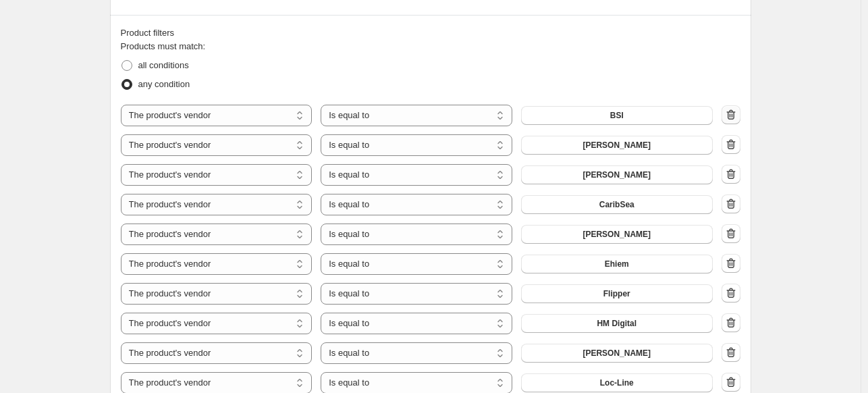  What do you see at coordinates (431, 33) in the screenshot?
I see `div: Product filters` at bounding box center [431, 33].